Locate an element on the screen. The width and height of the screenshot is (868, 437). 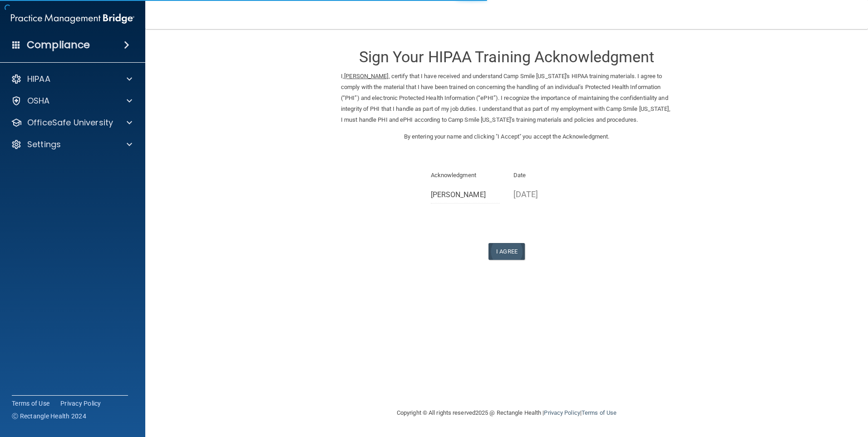
p: OfficeSafe University is located at coordinates (70, 123).